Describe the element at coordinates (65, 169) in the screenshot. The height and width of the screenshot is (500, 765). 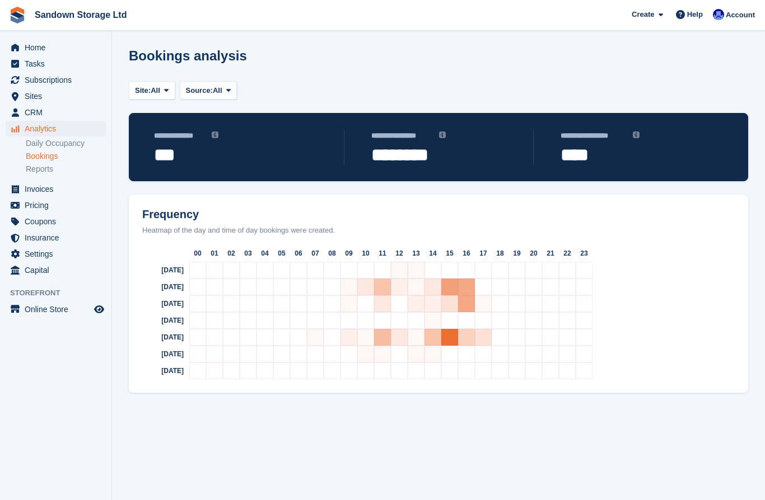
I see `a: Reports` at that location.